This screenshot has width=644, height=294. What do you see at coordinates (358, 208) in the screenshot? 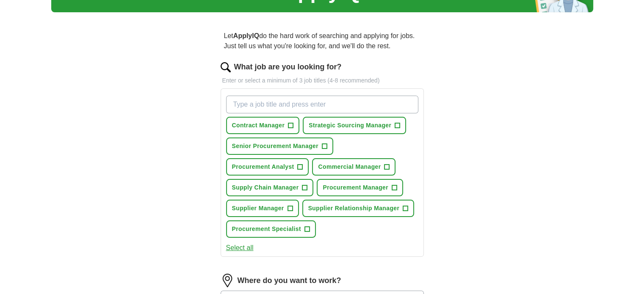
I see `button: Supplier Relationship Manager` at bounding box center [358, 208].